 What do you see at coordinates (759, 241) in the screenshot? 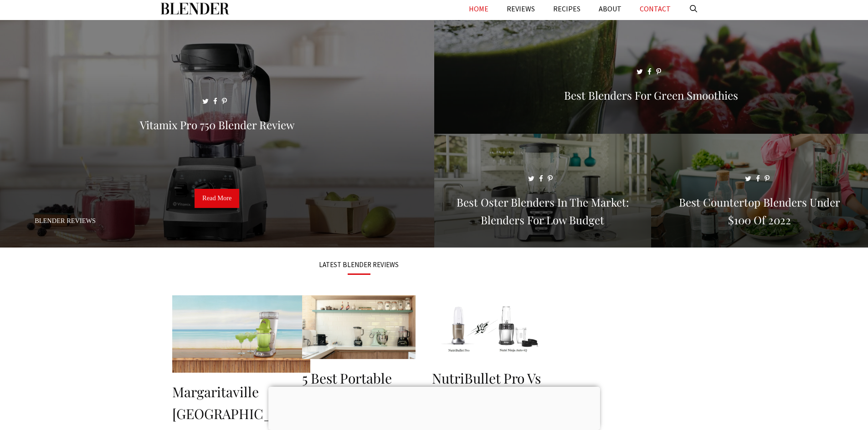
I see `a: Best Countertop Blenders Under $100 of 2022` at bounding box center [759, 241].